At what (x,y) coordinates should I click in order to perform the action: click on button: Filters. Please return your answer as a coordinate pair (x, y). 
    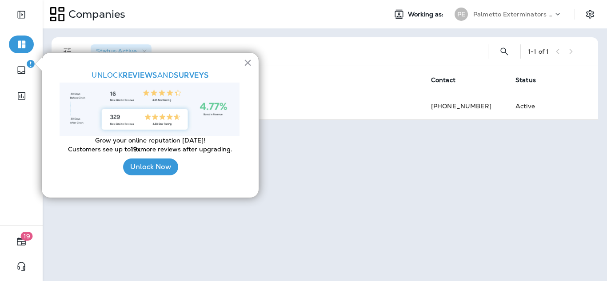
    Looking at the image, I should click on (68, 52).